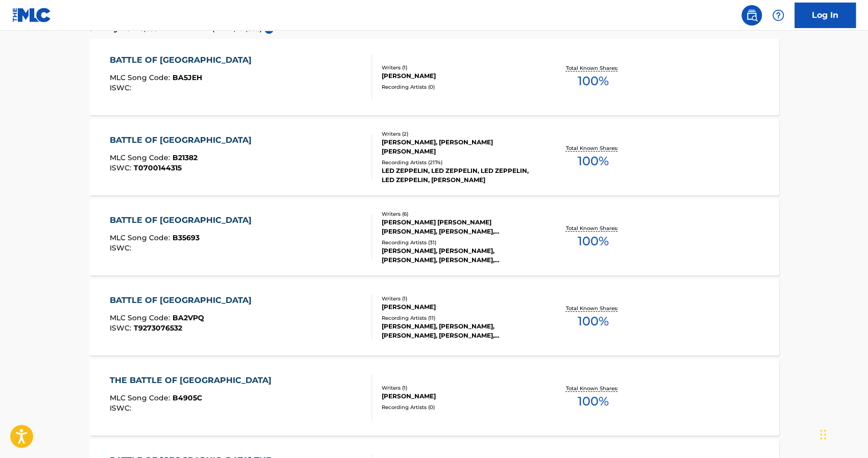  Describe the element at coordinates (187, 398) in the screenshot. I see `span: B4905C` at that location.